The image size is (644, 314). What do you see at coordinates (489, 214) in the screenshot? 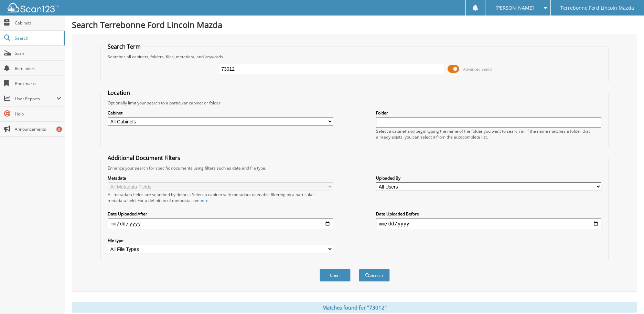
I see `label: Date Uploaded Before` at bounding box center [489, 214].